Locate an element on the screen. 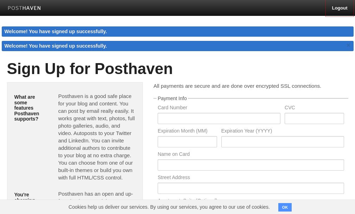 This screenshot has height=214, width=355. div: Welcome! You have signed up successfully. is located at coordinates (178, 31).